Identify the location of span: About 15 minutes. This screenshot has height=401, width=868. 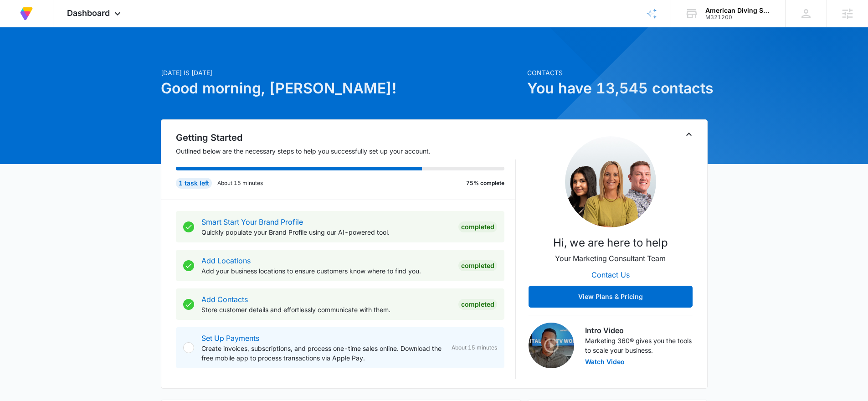
(474, 348).